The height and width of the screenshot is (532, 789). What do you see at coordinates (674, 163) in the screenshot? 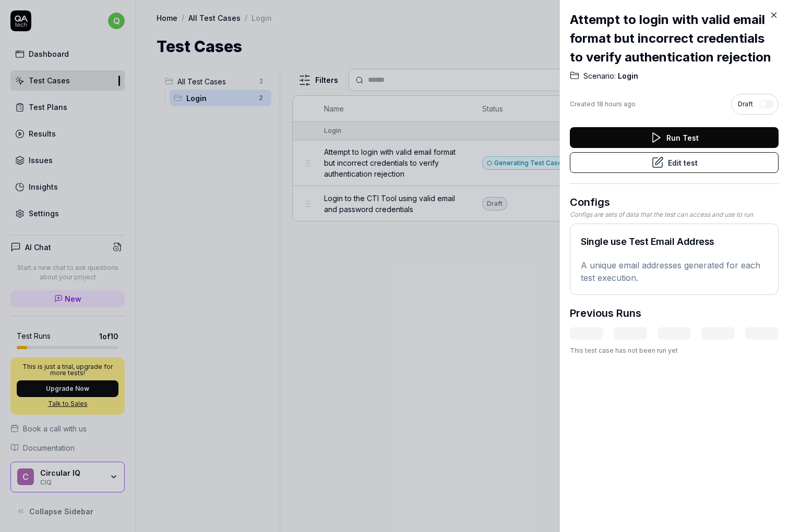
I see `a: Edit test` at bounding box center [674, 163].